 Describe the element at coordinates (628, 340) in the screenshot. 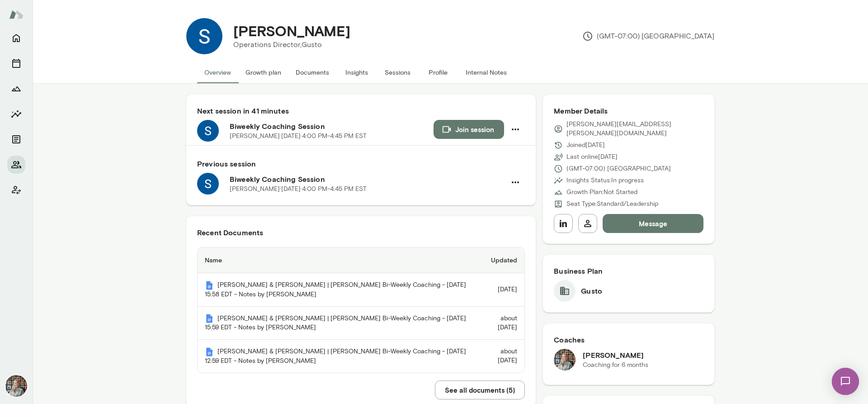

I see `h6: Coaches` at that location.